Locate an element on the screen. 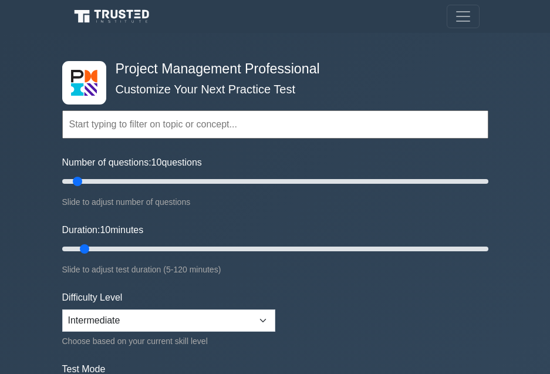  div: Choose based on your current skill level is located at coordinates (168, 341).